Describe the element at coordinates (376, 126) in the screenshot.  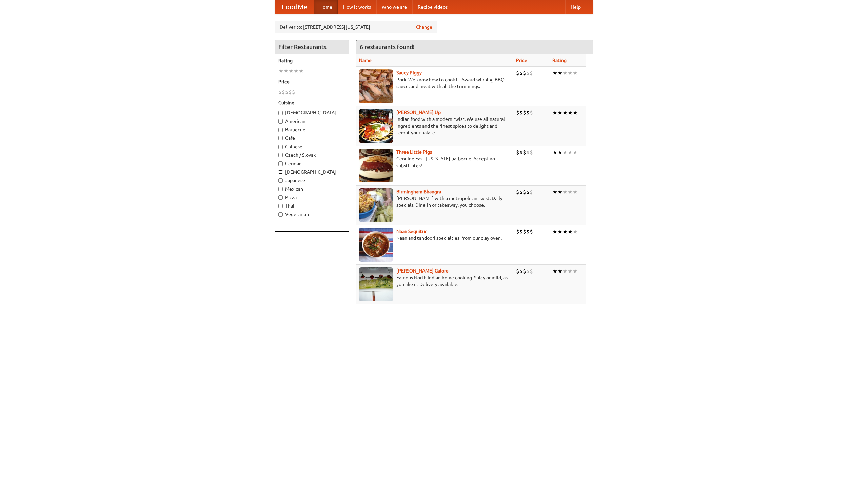
I see `img: curryup.jpg` at that location.